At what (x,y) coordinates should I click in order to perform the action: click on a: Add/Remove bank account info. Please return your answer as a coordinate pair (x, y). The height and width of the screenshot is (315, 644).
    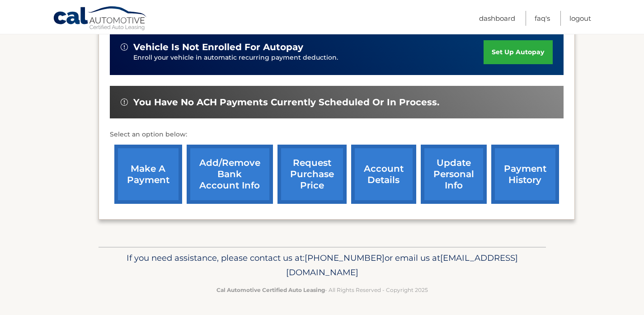
    Looking at the image, I should click on (229, 174).